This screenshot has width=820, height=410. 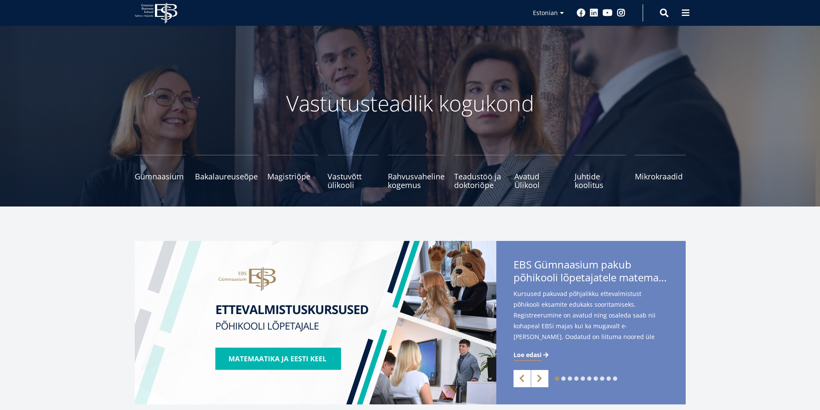 What do you see at coordinates (480, 181) in the screenshot?
I see `span: Teadustöö ja doktoriõpe` at bounding box center [480, 181].